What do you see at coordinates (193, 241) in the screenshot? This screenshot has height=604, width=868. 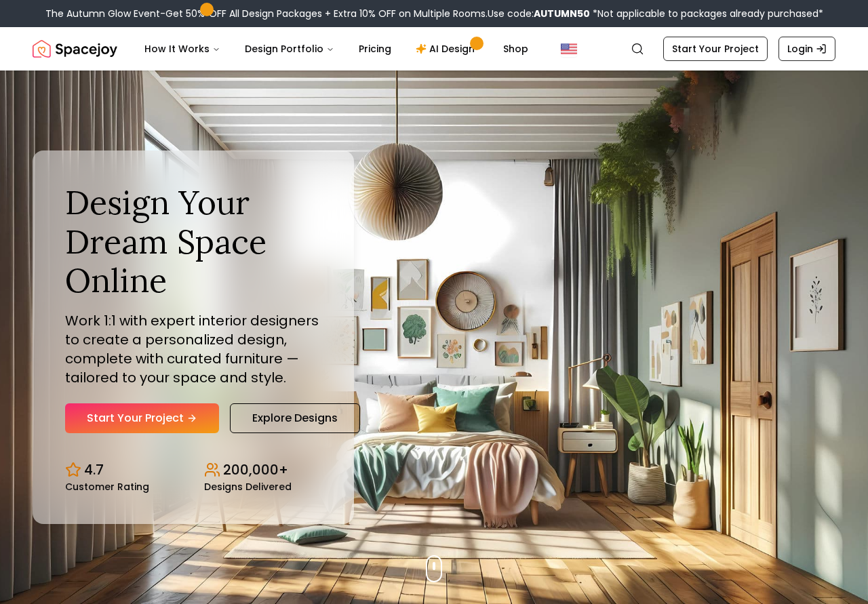 I see `h1: Design Your Dream Space Online` at bounding box center [193, 241].